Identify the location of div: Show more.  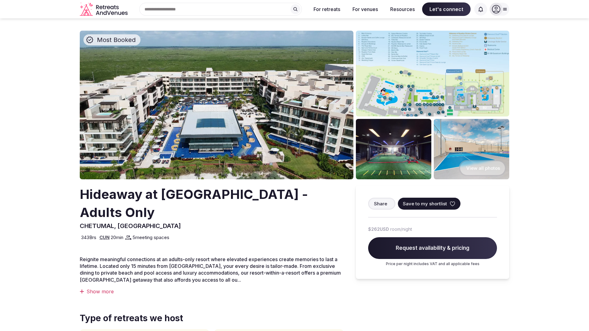
(212, 292).